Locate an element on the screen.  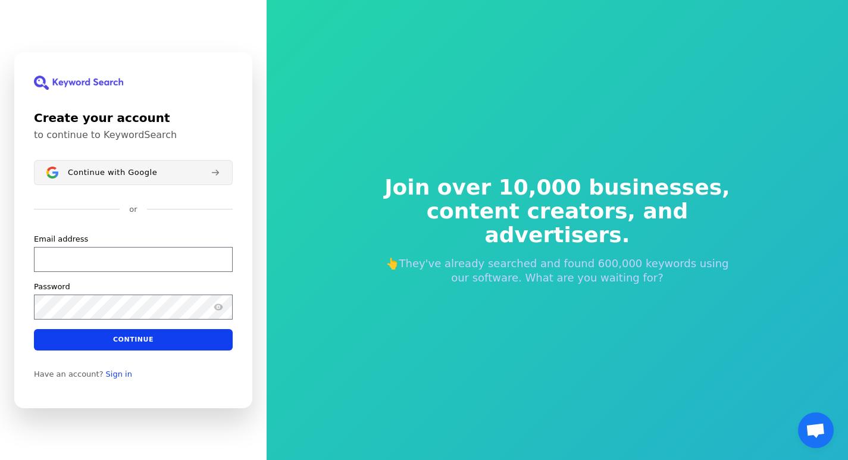
p: or is located at coordinates (133, 209).